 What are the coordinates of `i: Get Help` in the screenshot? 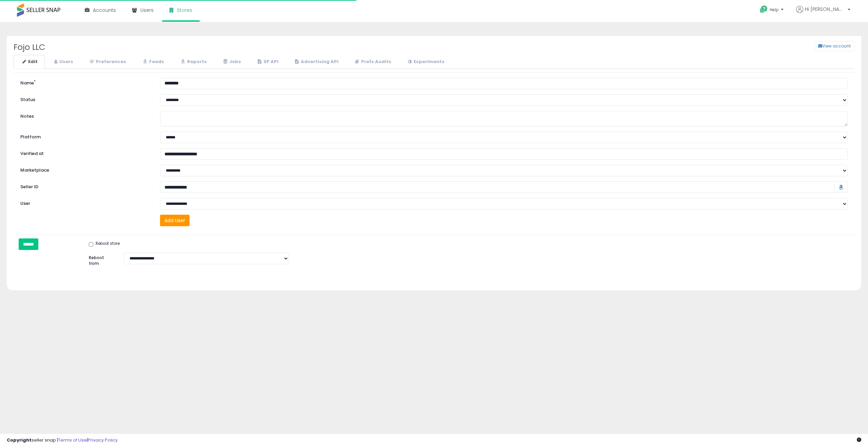 It's located at (764, 9).